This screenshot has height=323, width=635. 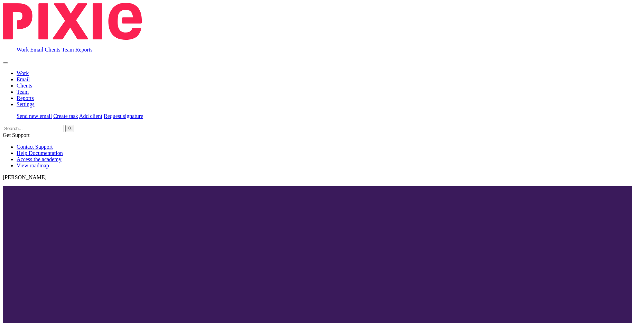 What do you see at coordinates (33, 165) in the screenshot?
I see `a: View roadmap` at bounding box center [33, 165].